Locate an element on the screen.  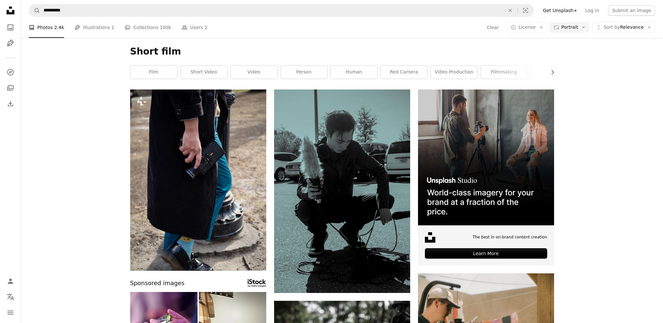
button: Sort byRelevance is located at coordinates (623, 27).